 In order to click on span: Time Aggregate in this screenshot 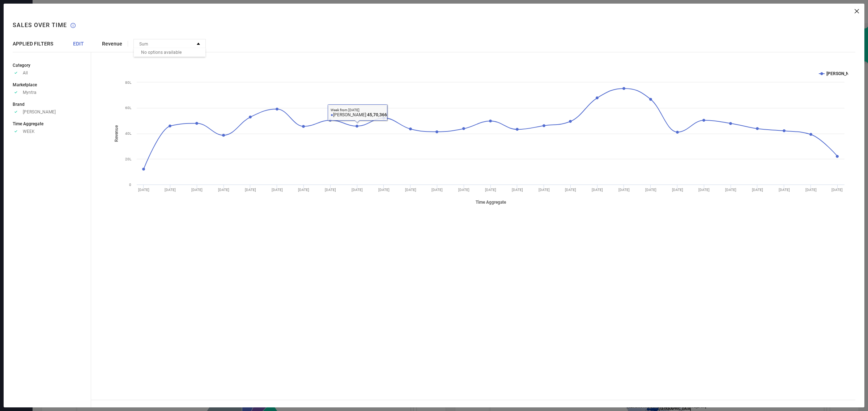, I will do `click(28, 124)`.